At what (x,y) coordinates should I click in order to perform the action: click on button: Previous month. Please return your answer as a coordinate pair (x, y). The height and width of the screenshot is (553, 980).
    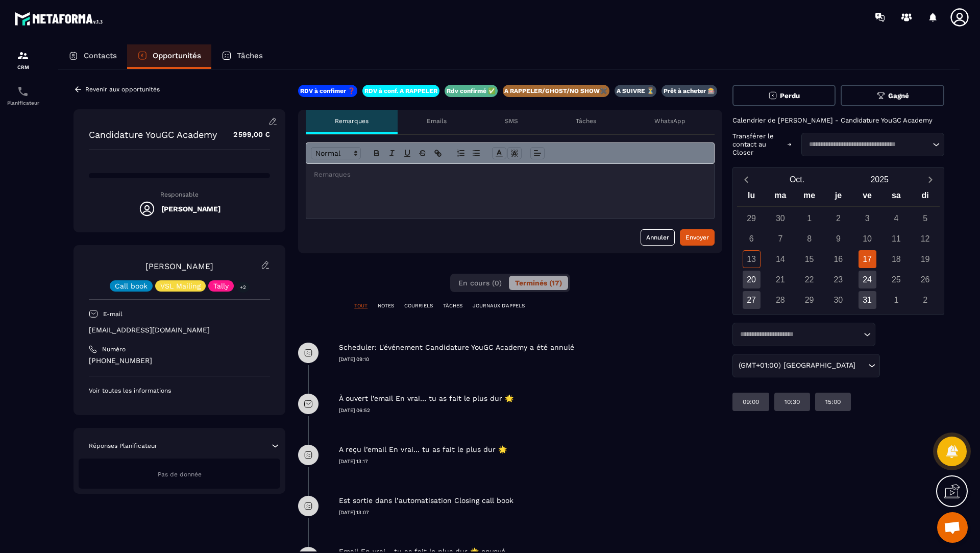
    Looking at the image, I should click on (746, 179).